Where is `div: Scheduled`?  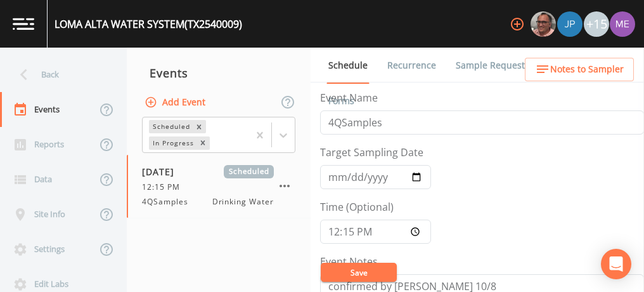 div: Scheduled is located at coordinates (171, 126).